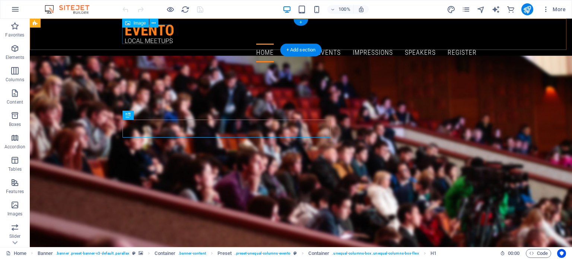  Describe the element at coordinates (15, 191) in the screenshot. I see `p: Features` at that location.